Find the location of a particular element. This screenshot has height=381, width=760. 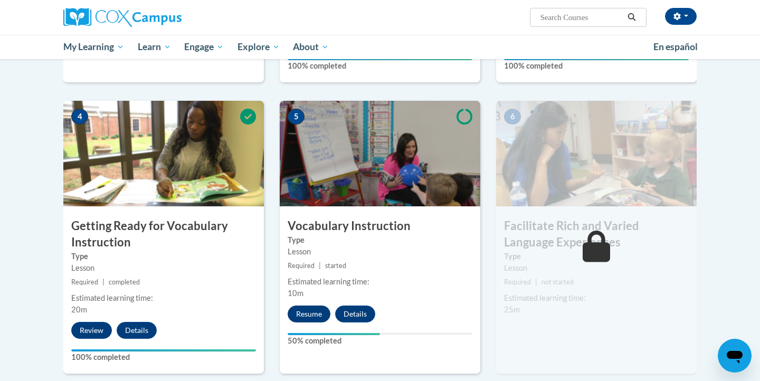

span: Explore is located at coordinates (258, 47).